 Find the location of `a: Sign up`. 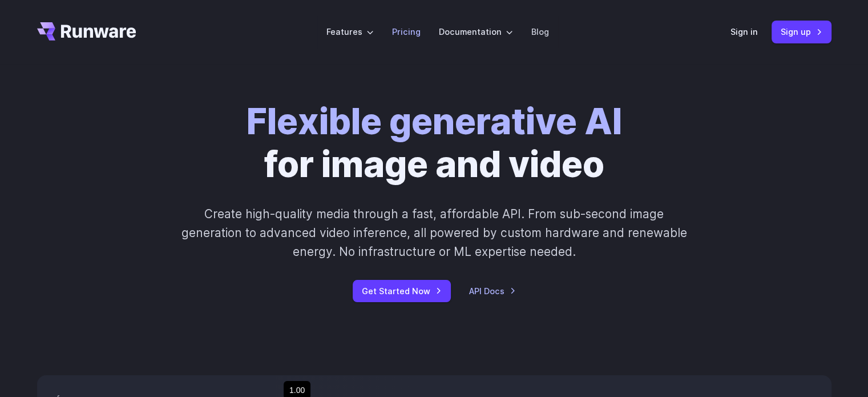

a: Sign up is located at coordinates (801, 31).